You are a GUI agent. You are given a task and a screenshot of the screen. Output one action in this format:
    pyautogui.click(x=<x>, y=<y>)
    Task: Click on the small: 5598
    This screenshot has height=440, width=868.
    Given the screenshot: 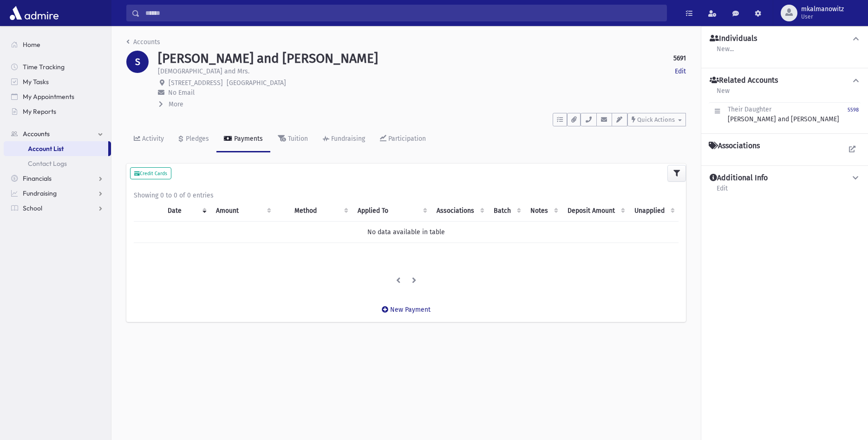 What is the action you would take?
    pyautogui.click(x=853, y=110)
    